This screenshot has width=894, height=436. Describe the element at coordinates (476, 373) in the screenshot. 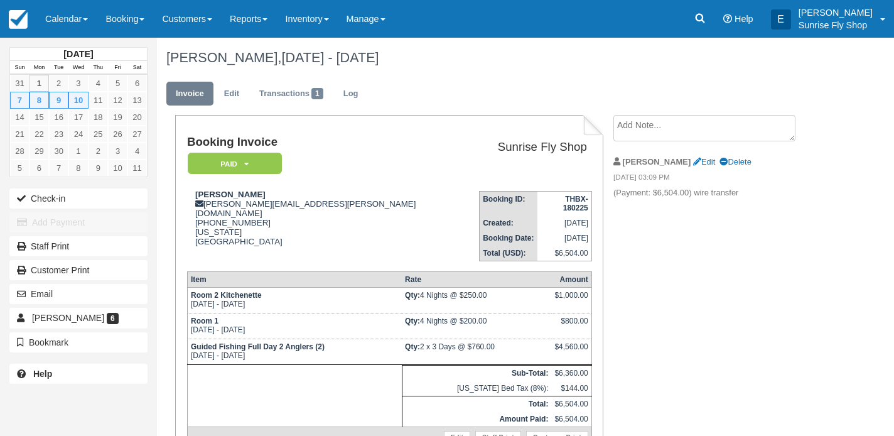

I see `th: Sub-Total:` at that location.